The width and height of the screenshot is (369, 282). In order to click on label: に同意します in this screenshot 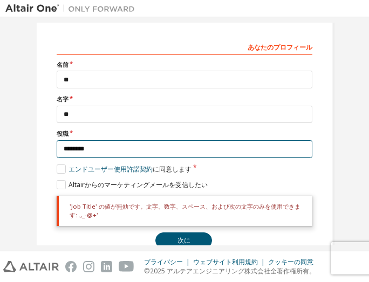, I will do `click(124, 169)`.